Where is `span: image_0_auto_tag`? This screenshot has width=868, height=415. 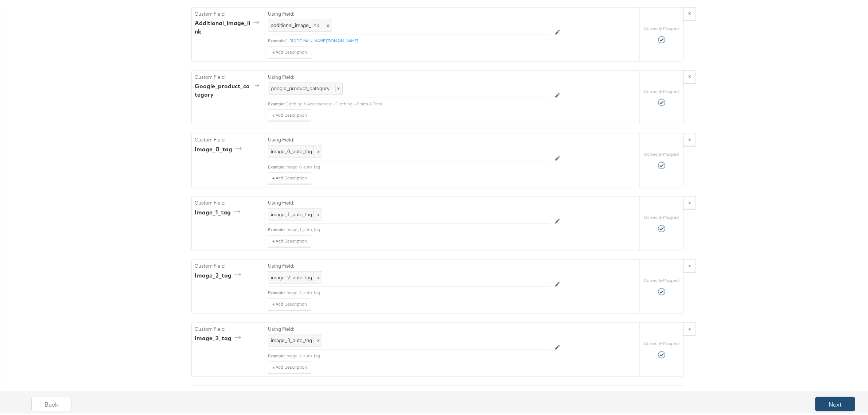
span: image_0_auto_tag is located at coordinates (295, 149).